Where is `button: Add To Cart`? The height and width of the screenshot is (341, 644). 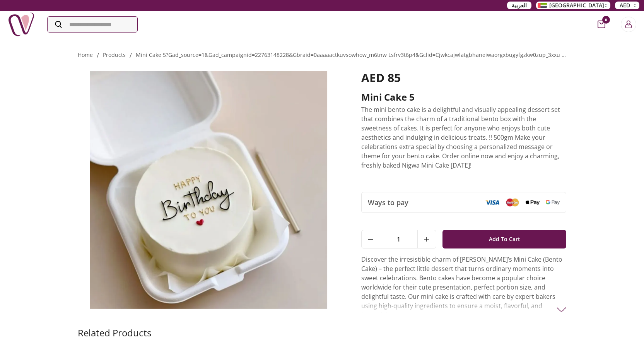
button: Add To Cart is located at coordinates (505, 239).